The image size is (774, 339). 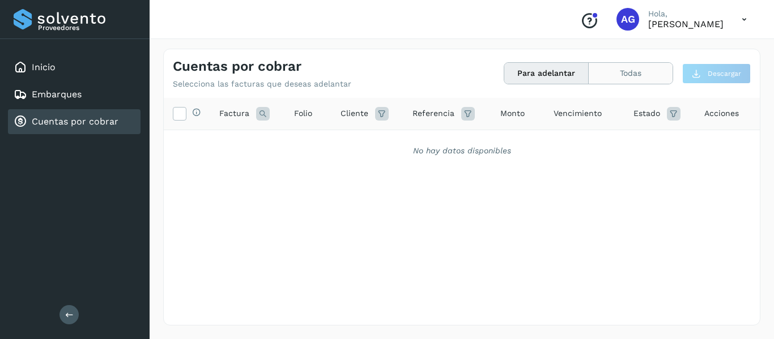 I want to click on h4: Cuentas por cobrar, so click(x=237, y=66).